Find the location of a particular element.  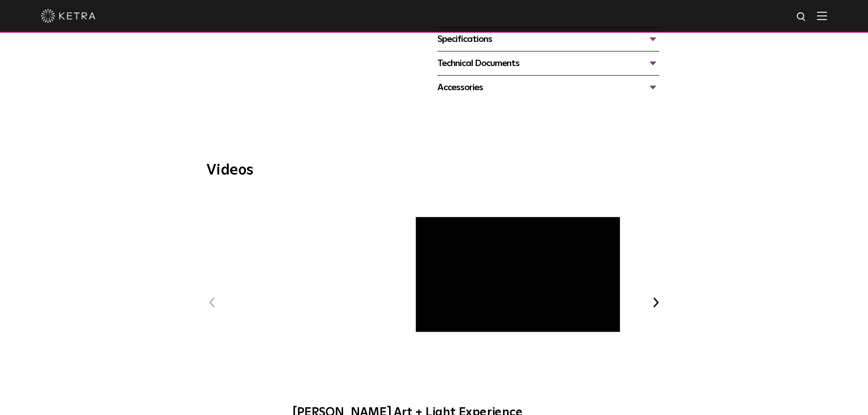

h3: Videos is located at coordinates (434, 170).